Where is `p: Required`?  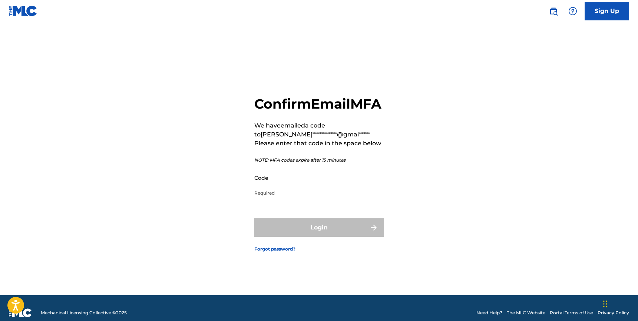 p: Required is located at coordinates (317, 193).